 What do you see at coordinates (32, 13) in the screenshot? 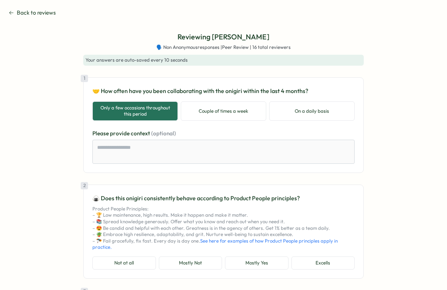
I see `button: Back to reviews` at bounding box center [32, 13].